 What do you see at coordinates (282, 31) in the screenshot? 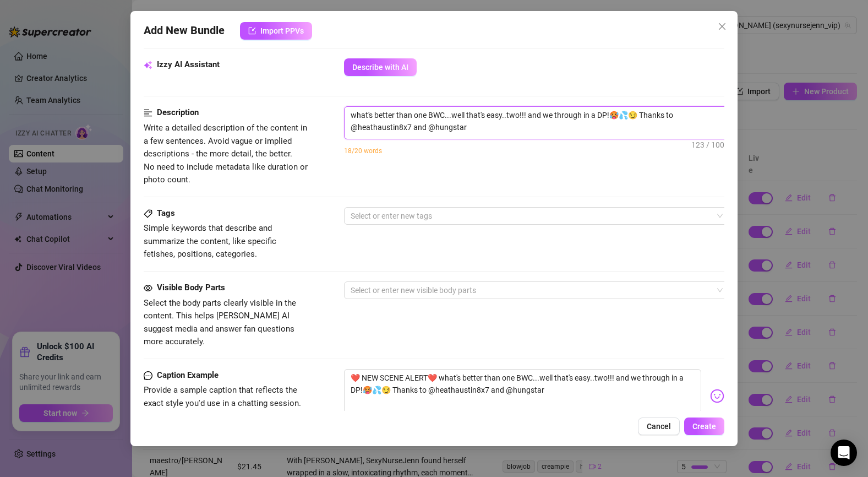
I see `span: Import PPVs` at bounding box center [282, 31].